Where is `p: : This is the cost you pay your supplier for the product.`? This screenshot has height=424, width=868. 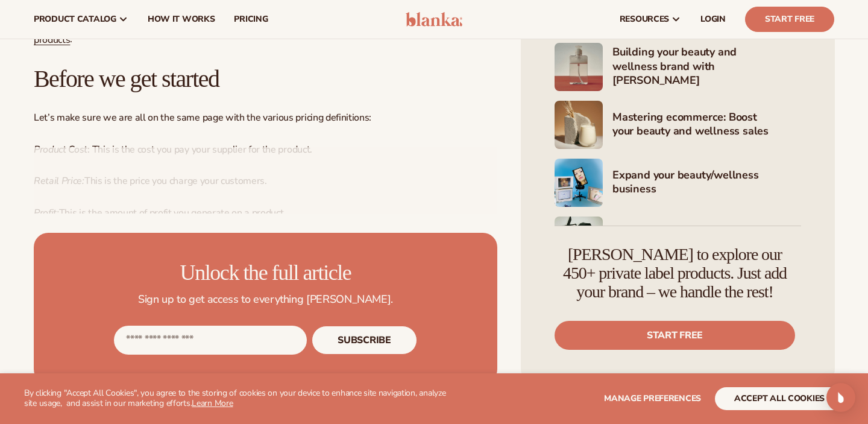 p: : This is the cost you pay your supplier for the product. is located at coordinates (265, 150).